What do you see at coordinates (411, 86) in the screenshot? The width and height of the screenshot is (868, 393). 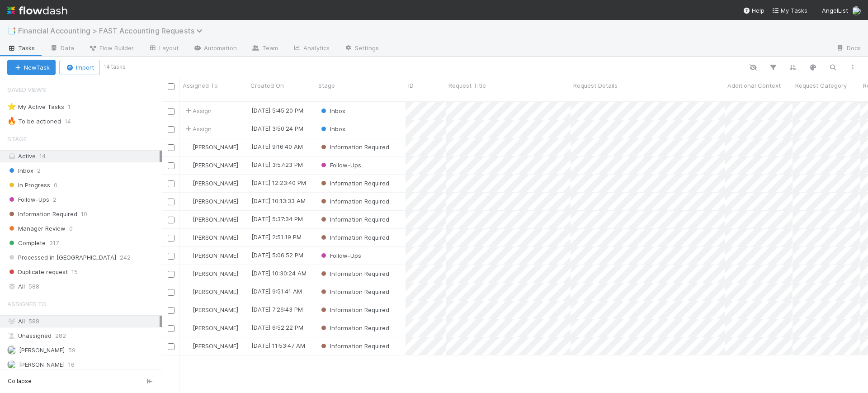 I see `span: ID` at bounding box center [411, 86].